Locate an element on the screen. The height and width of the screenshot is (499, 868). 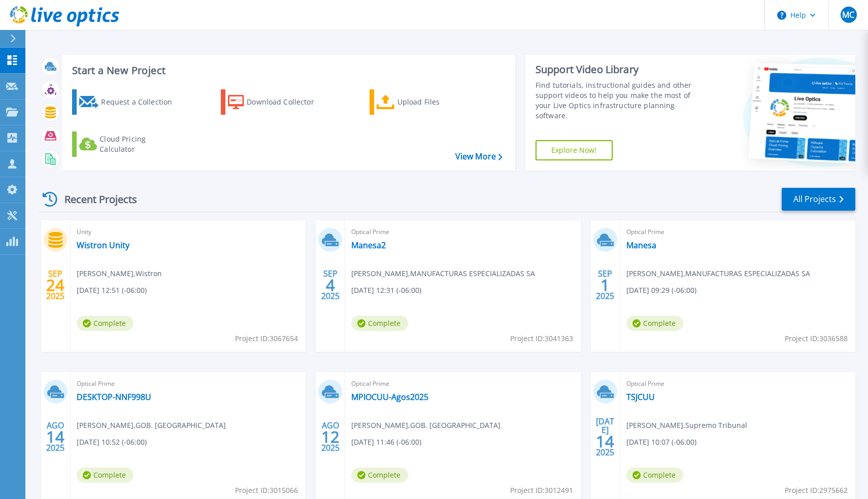
a: TSJCUU is located at coordinates (641, 397).